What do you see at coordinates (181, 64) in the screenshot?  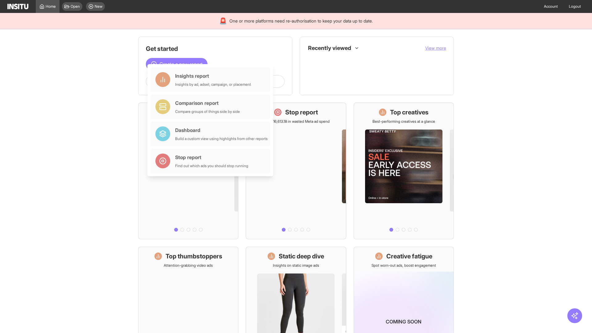 I see `span: Create a new report` at bounding box center [181, 64].